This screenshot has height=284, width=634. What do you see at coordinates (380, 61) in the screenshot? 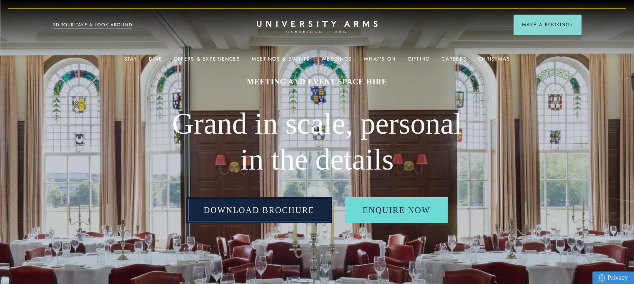
I see `a: What's On` at bounding box center [380, 61].